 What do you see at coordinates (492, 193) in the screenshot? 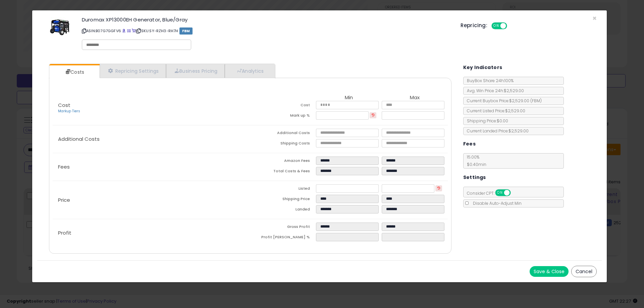
I see `span: Consider CPT:` at bounding box center [492, 193].